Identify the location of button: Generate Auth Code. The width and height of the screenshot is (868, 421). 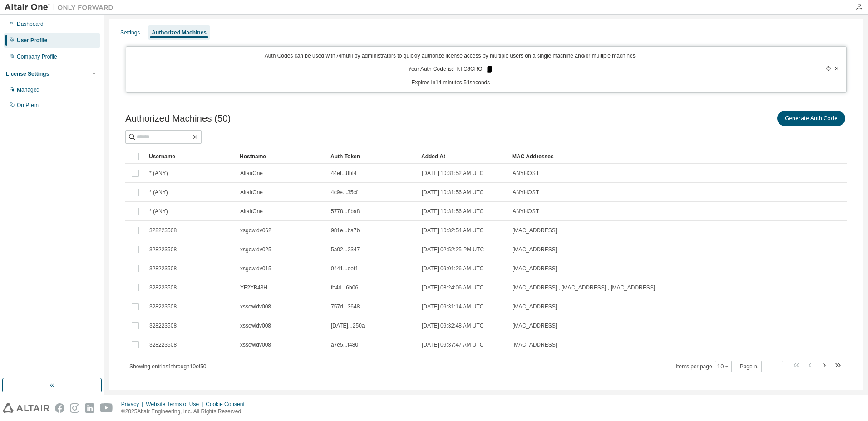
(811, 118).